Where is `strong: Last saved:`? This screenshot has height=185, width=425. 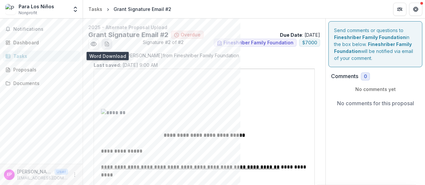
strong: Last saved: is located at coordinates (107, 65).